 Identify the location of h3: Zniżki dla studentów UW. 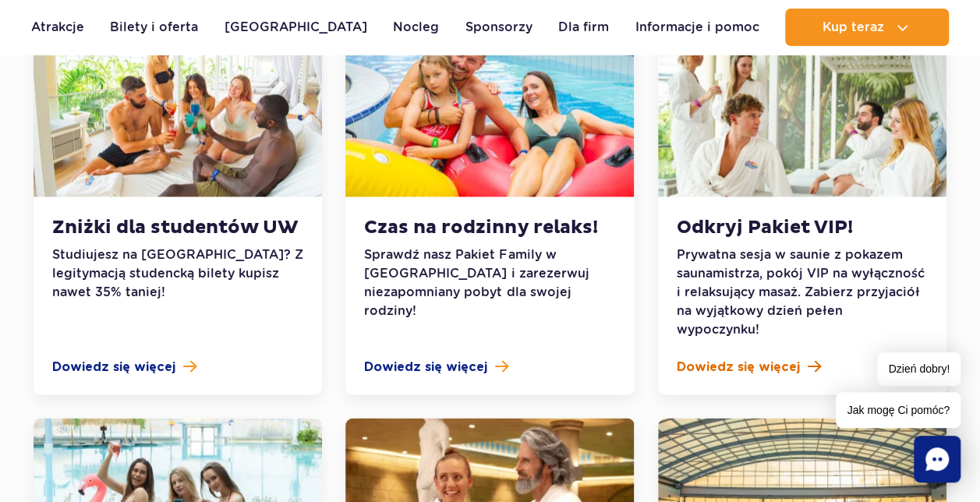
(178, 227).